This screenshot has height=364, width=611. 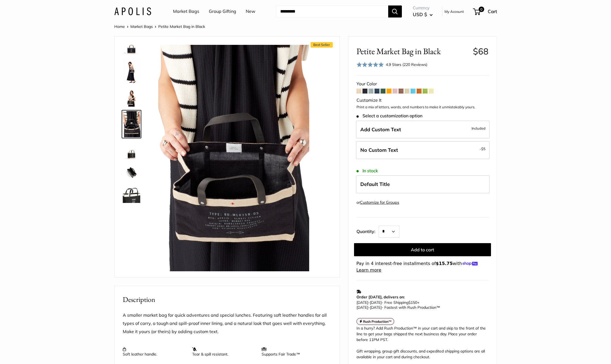 What do you see at coordinates (422, 304) in the screenshot?
I see `p: - Free Shipping +` at bounding box center [422, 304].